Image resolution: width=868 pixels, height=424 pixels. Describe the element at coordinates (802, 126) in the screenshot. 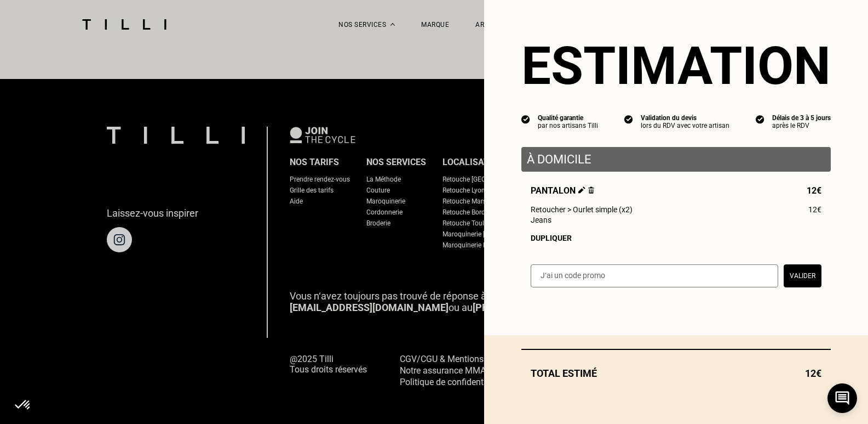

I see `div: après le RDV` at that location.